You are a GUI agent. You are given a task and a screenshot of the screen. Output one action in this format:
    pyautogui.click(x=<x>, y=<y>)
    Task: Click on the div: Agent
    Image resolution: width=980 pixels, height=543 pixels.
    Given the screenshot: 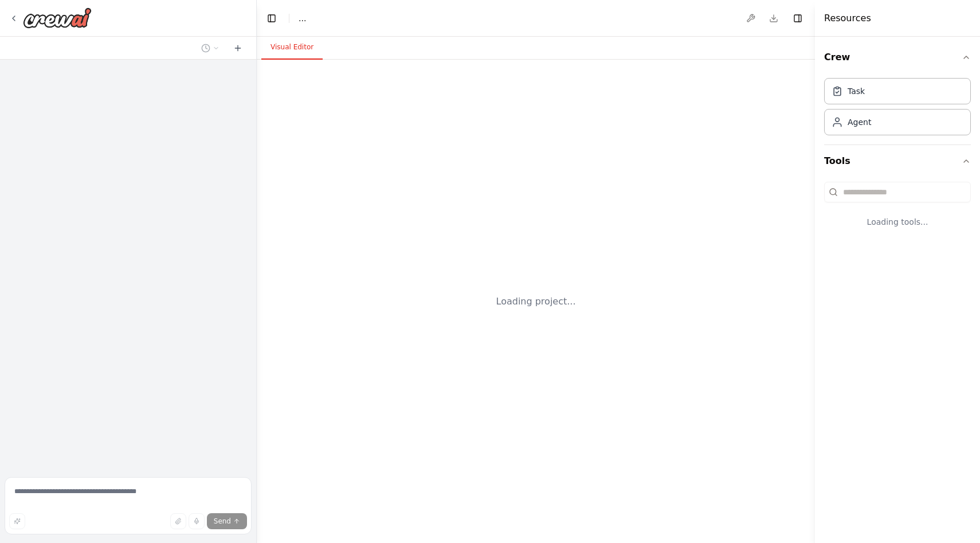 What is the action you would take?
    pyautogui.click(x=859, y=122)
    